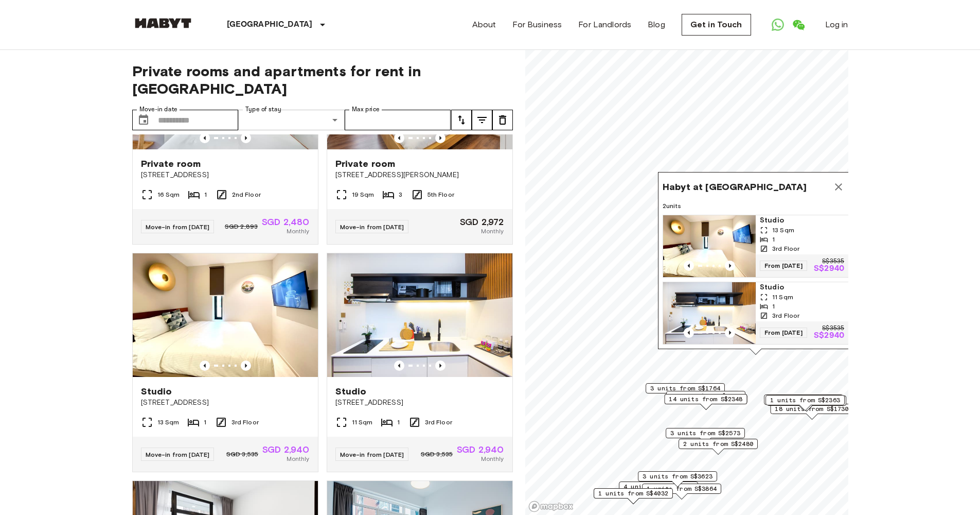 The height and width of the screenshot is (515, 980). I want to click on span: 5th Floor, so click(441, 194).